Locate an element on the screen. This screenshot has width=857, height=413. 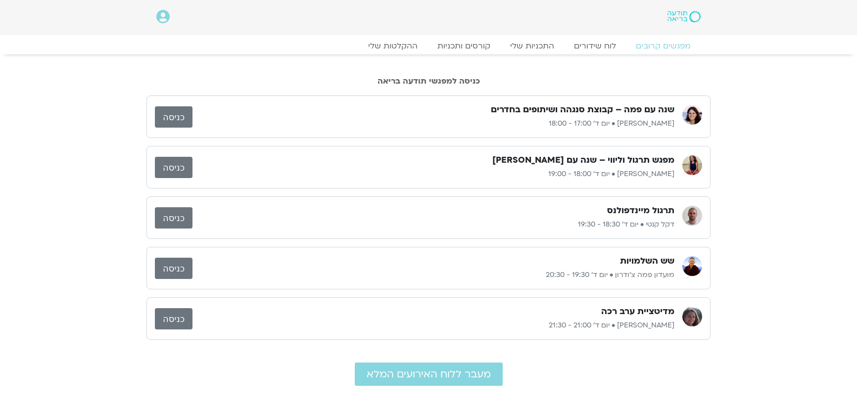
h3: שש השלמויות is located at coordinates (647, 261).